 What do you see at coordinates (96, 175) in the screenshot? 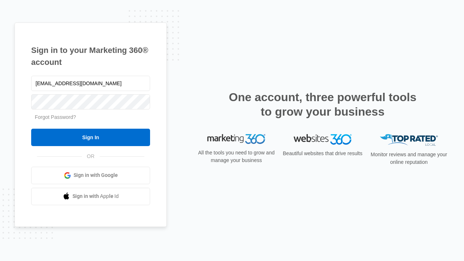
I see `span: Sign in with Google` at bounding box center [96, 175].